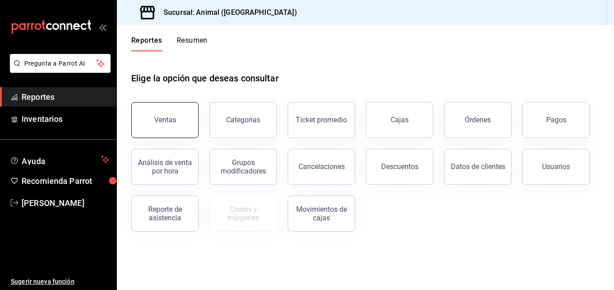 This screenshot has width=614, height=290. I want to click on div: Cajas, so click(400, 120).